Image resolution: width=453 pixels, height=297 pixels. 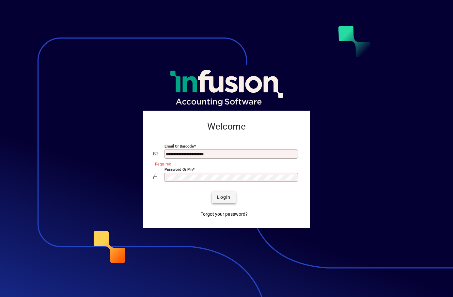 I want to click on span: Forgot your password?, so click(x=224, y=214).